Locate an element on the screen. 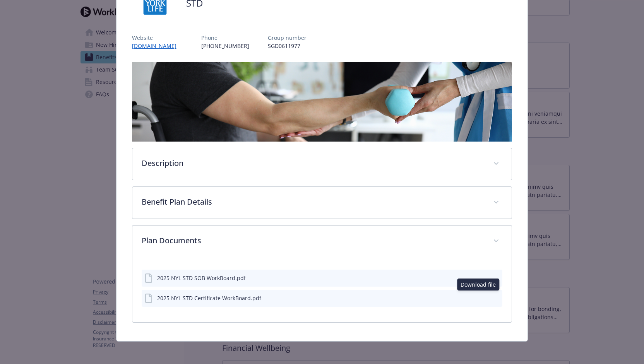 The image size is (644, 364). p: Plan Documents is located at coordinates (313, 241).